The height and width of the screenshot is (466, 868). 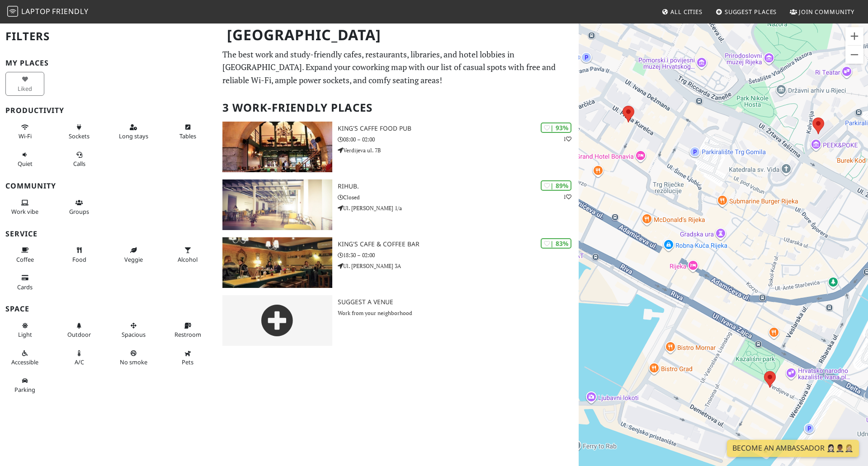 I want to click on span: Work-friendly tables, so click(x=188, y=136).